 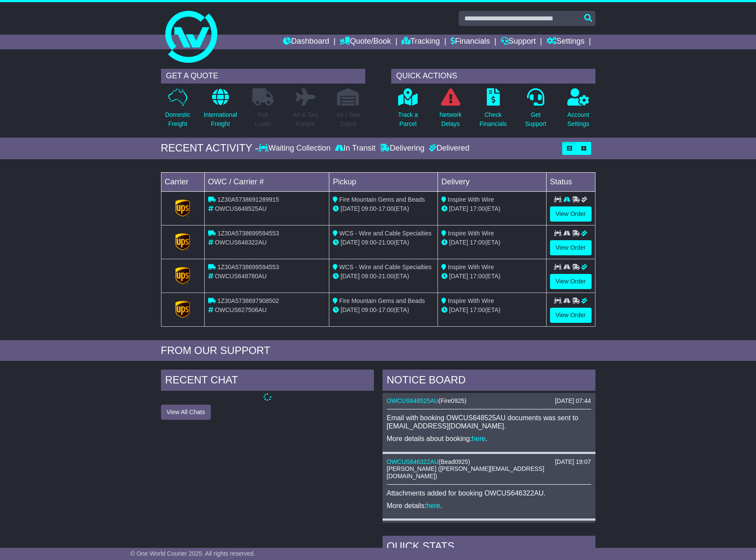 What do you see at coordinates (267, 182) in the screenshot?
I see `td: OWC / Carrier #` at bounding box center [267, 182].